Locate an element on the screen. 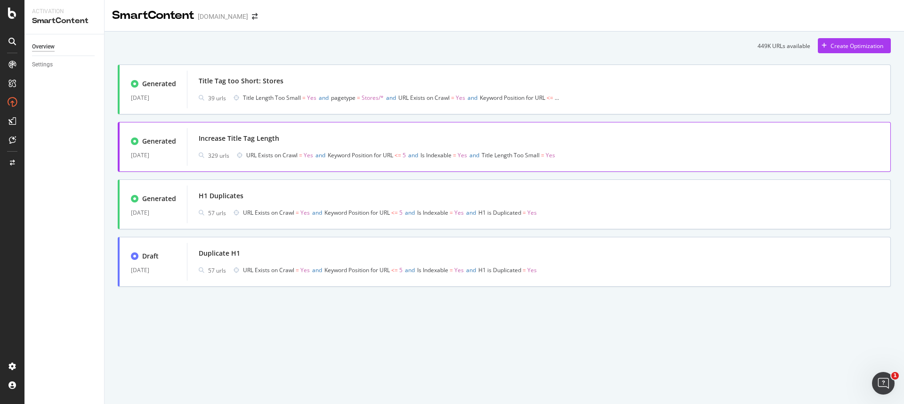  a: Settings is located at coordinates (64, 64).